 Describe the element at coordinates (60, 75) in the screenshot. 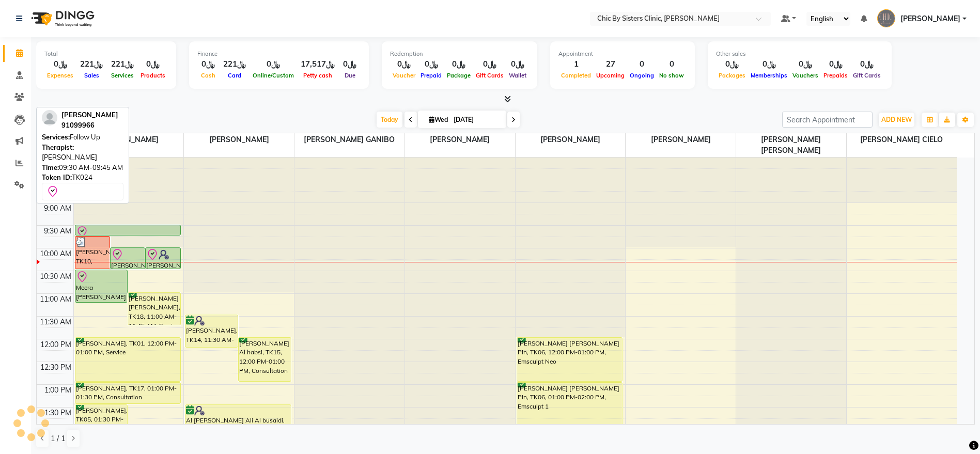

I see `span: Expenses` at that location.